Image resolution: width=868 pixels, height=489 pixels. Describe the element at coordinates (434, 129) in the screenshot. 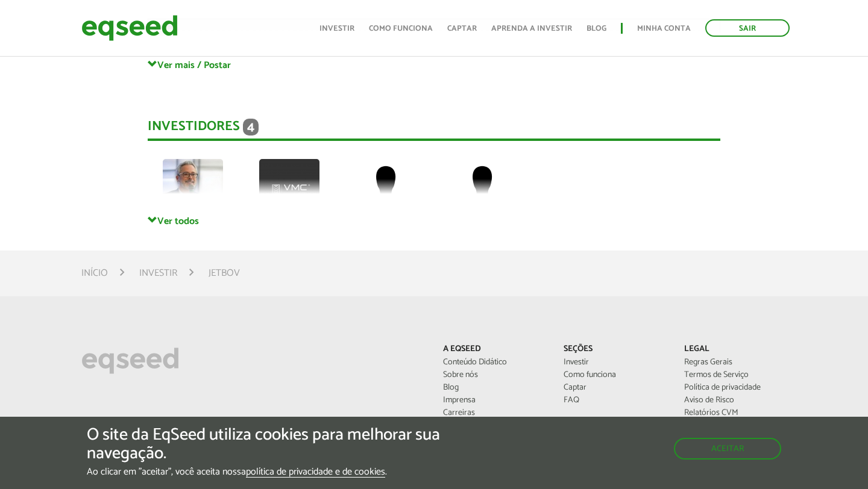

I see `div: Investidores` at that location.